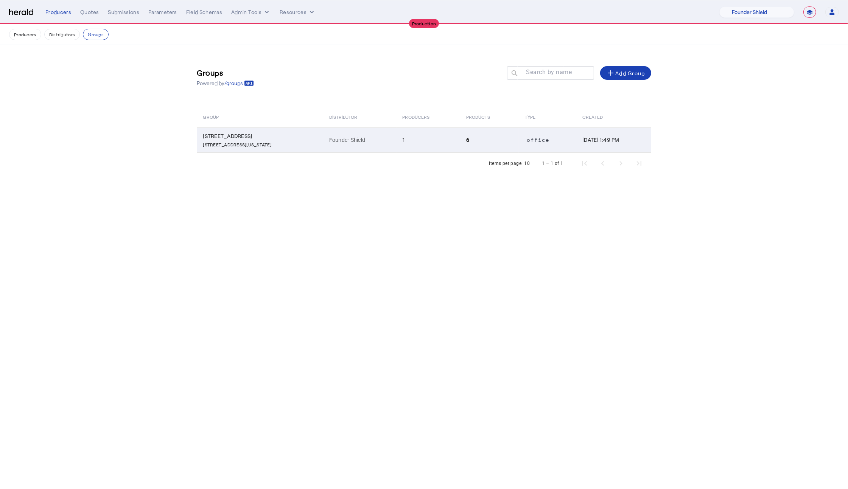  Describe the element at coordinates (429, 140) in the screenshot. I see `td: 1` at that location.